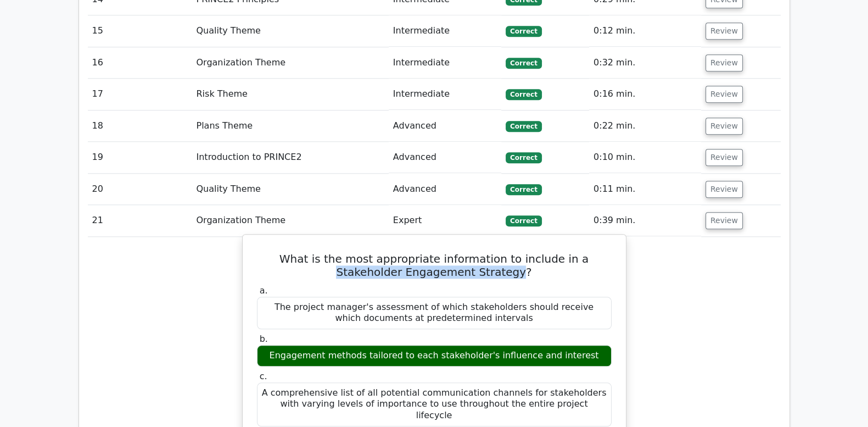  Describe the element at coordinates (140, 189) in the screenshot. I see `td: 20` at that location.